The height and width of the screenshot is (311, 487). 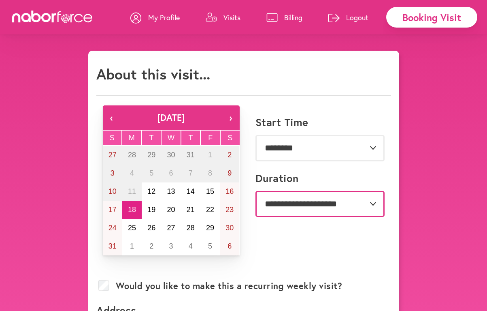 What do you see at coordinates (230, 228) in the screenshot?
I see `button: August 30, 2025` at bounding box center [230, 228].